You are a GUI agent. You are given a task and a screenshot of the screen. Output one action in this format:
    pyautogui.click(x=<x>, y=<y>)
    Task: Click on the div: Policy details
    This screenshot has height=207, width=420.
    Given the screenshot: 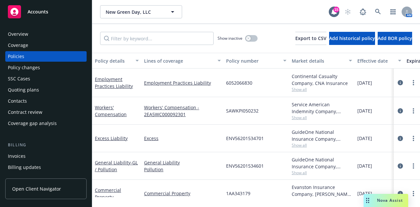 What is the action you would take?
    pyautogui.click(x=113, y=61)
    